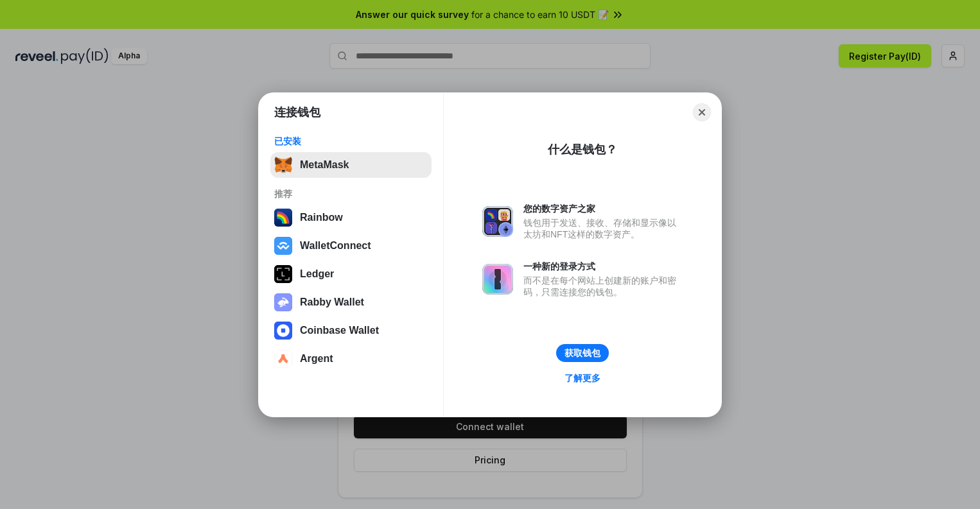  Describe the element at coordinates (317, 274) in the screenshot. I see `div: Ledger` at that location.